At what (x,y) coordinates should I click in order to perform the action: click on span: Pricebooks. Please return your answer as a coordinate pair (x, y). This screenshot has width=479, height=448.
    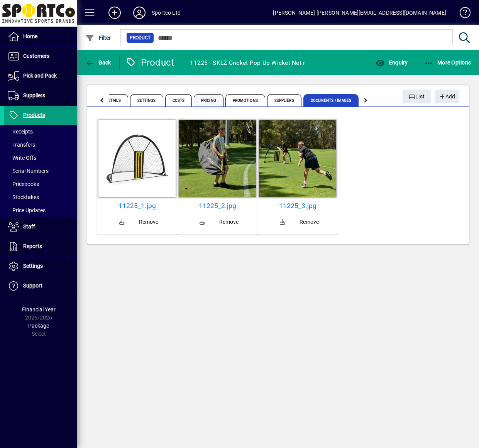
    Looking at the image, I should click on (23, 184).